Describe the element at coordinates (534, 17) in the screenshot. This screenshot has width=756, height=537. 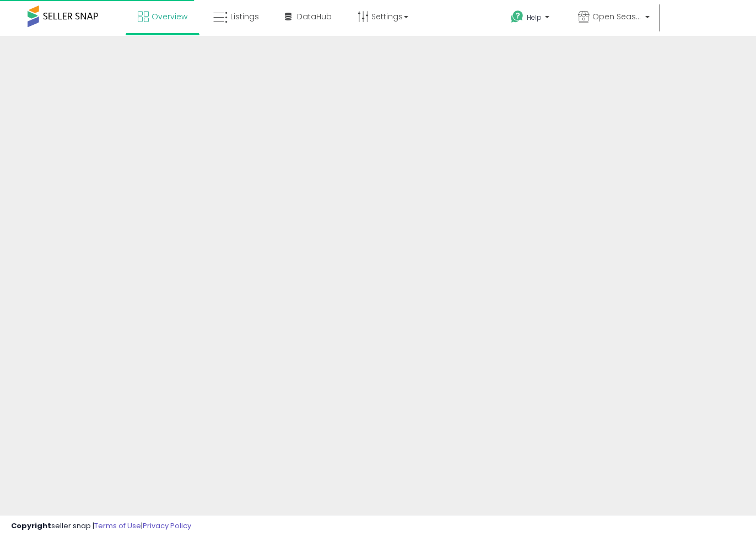
I see `span: Help` at that location.